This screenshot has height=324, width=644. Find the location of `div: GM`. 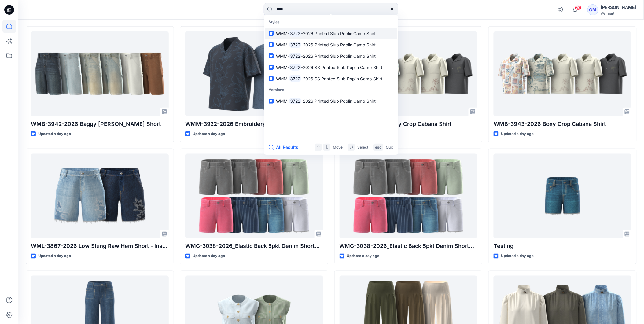

div: GM is located at coordinates (593, 10).